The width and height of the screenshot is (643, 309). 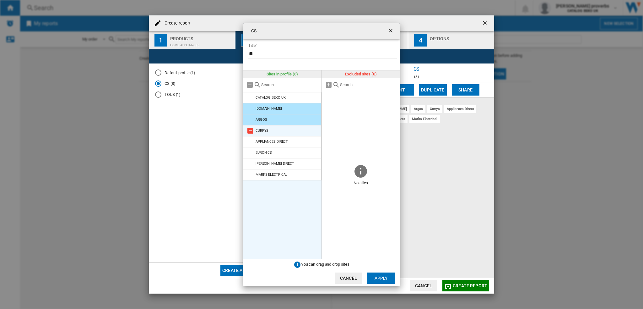 What do you see at coordinates (250, 85) in the screenshot?
I see `md-icon: Remove all` at bounding box center [250, 85].